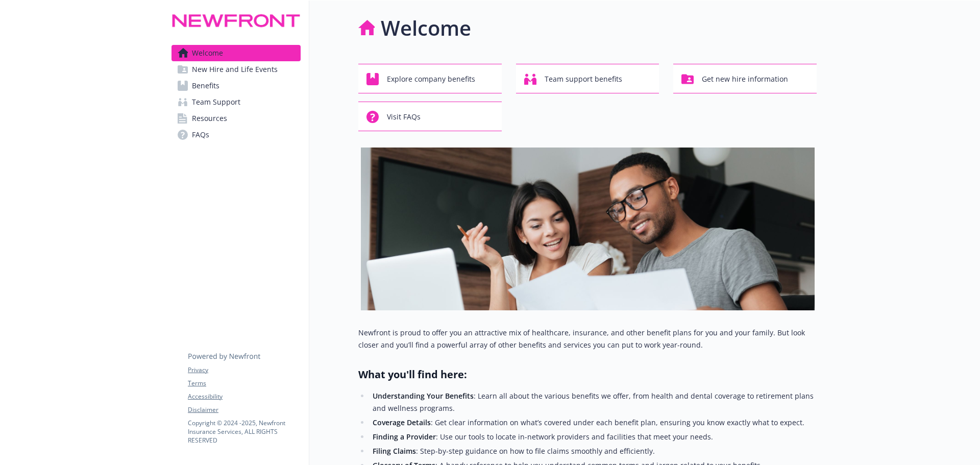 The height and width of the screenshot is (465, 980). Describe the element at coordinates (244, 371) in the screenshot. I see `a: Privacy` at that location.